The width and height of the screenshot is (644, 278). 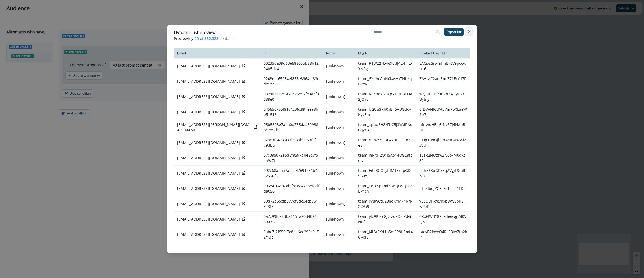 I want to click on span: 20, so click(x=197, y=38).